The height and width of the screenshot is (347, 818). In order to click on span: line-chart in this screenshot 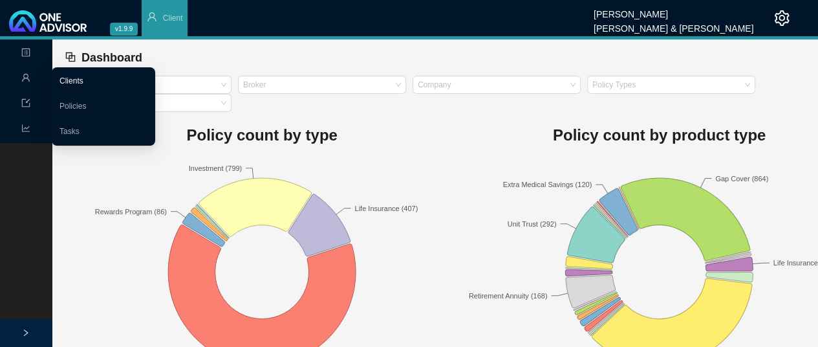, I will do `click(26, 129)`.